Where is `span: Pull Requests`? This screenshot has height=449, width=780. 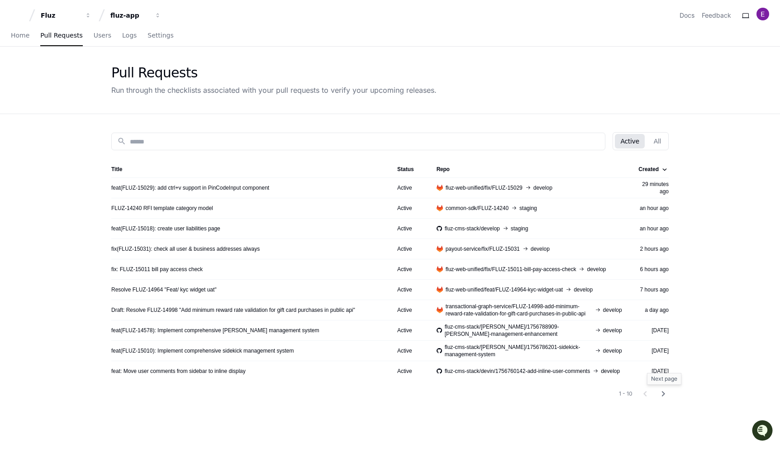 span: Pull Requests is located at coordinates (61, 35).